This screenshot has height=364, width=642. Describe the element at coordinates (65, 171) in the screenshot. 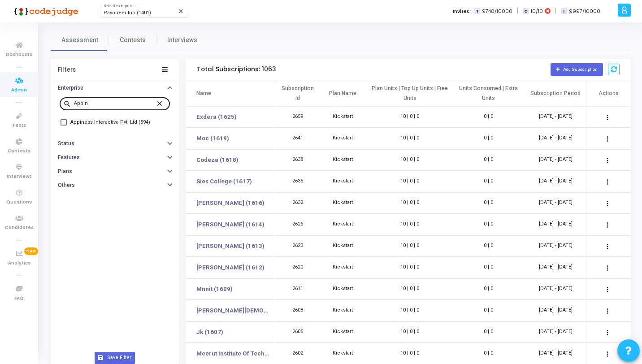

I see `h6: Plans` at that location.